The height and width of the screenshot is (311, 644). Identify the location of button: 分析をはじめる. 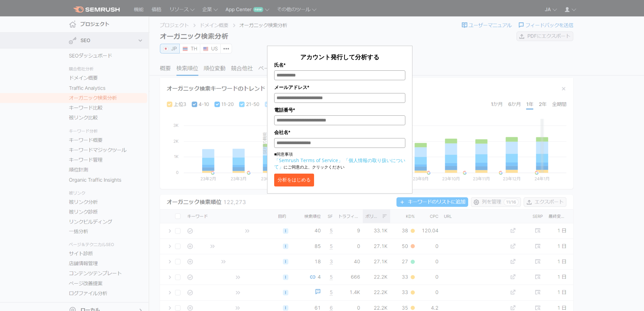
(294, 180).